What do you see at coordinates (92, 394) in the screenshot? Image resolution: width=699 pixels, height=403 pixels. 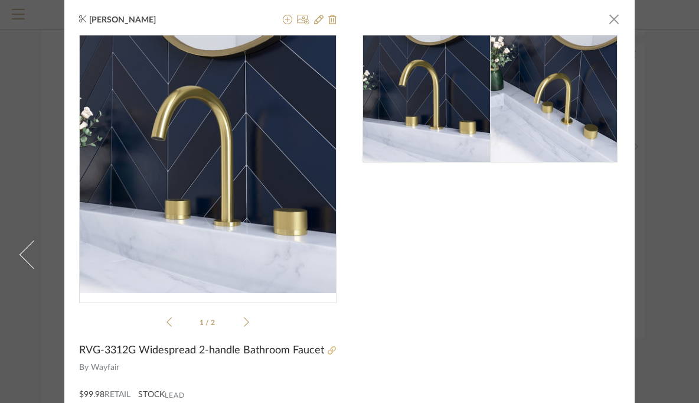 I see `span: $99.98` at bounding box center [92, 394].